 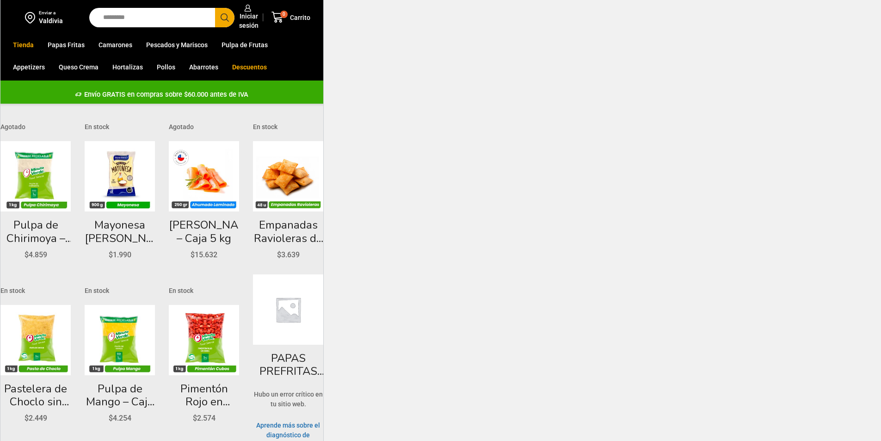 What do you see at coordinates (204, 254) in the screenshot?
I see `bdi: 15.632` at bounding box center [204, 254].